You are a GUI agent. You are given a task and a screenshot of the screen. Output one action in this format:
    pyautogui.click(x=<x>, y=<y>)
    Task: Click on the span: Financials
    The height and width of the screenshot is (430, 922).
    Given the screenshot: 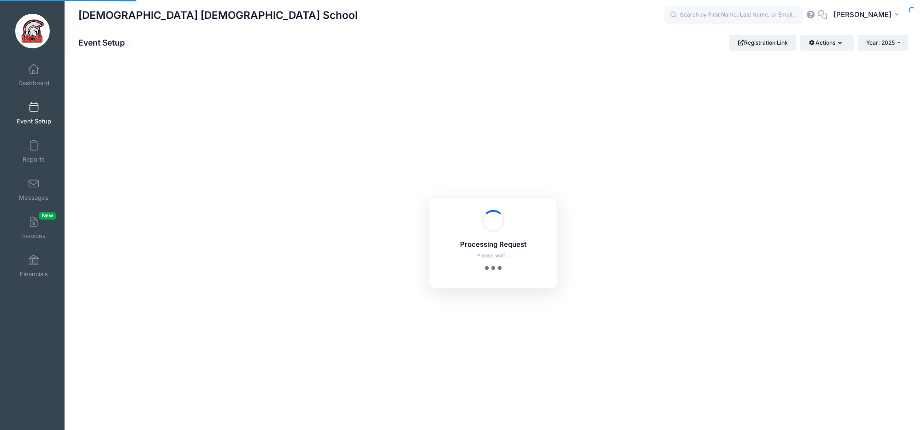 What is the action you would take?
    pyautogui.click(x=34, y=274)
    